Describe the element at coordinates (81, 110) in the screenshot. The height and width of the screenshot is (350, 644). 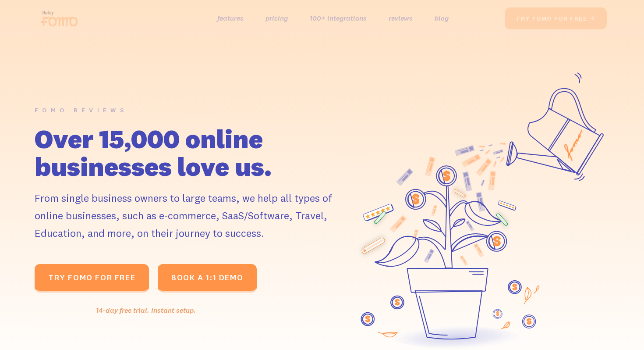
I see `div: FOMO REVIEWS` at that location.